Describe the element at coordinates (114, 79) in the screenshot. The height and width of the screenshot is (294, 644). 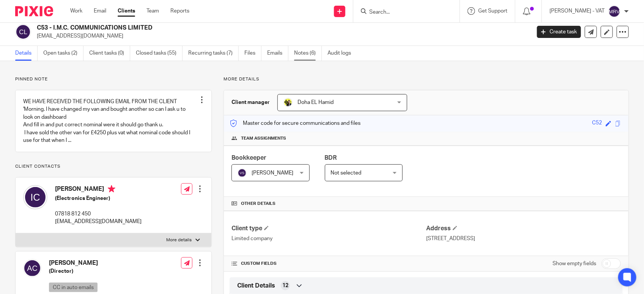
I see `p: Pinned note` at that location.